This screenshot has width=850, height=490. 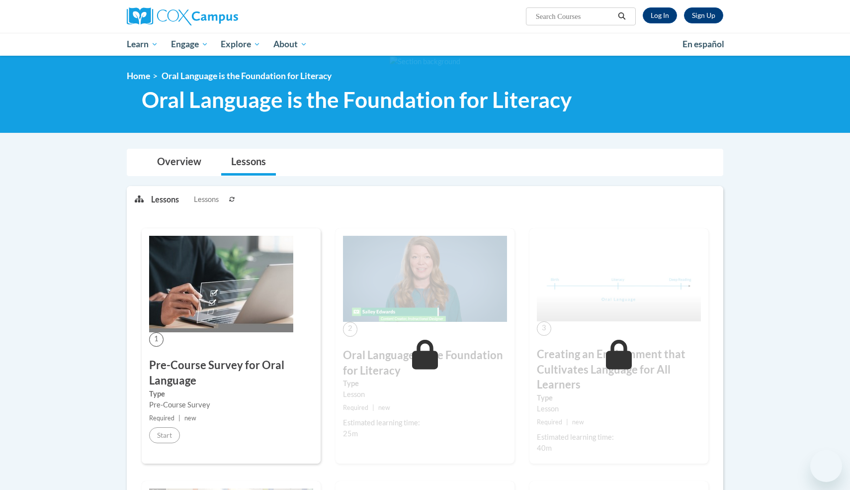 I want to click on a: Lessons, so click(x=248, y=162).